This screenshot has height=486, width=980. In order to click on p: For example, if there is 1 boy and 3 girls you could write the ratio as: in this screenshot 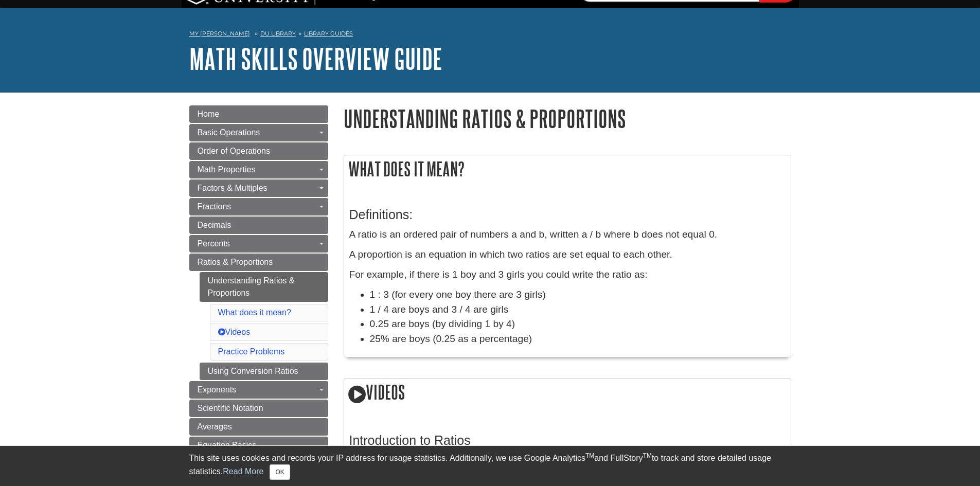, I will do `click(568, 275)`.